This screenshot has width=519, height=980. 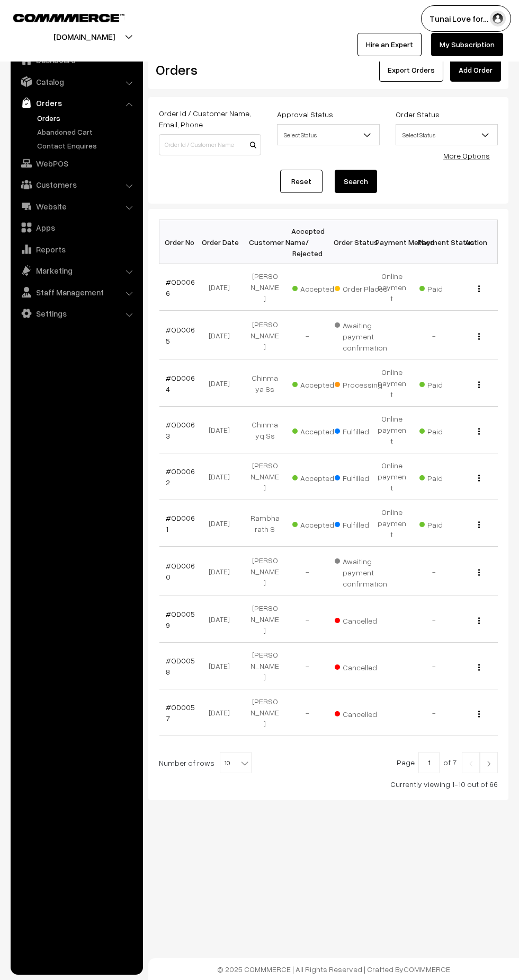 What do you see at coordinates (180, 287) in the screenshot?
I see `a: #OD0066` at bounding box center [180, 287].